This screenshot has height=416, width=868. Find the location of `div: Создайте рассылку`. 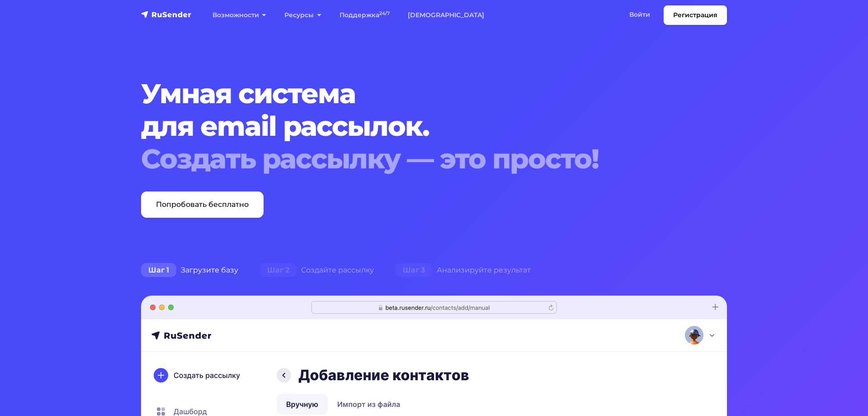

div: Создайте рассылку is located at coordinates (317, 270).